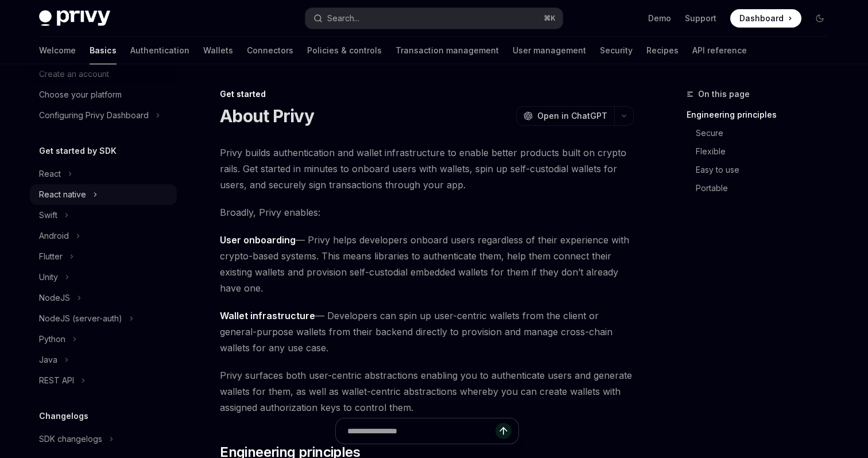 The width and height of the screenshot is (868, 458). What do you see at coordinates (767, 188) in the screenshot?
I see `a: Portable` at bounding box center [767, 188].